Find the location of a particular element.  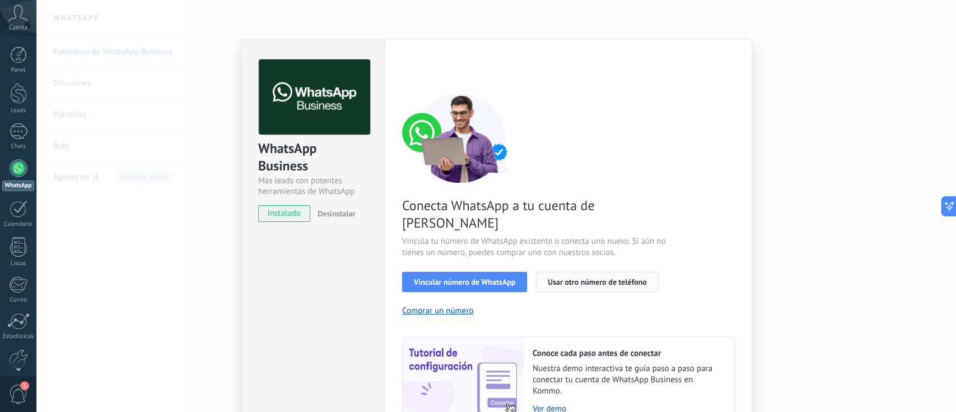

button: Usar otro número de teléfono is located at coordinates (597, 282).